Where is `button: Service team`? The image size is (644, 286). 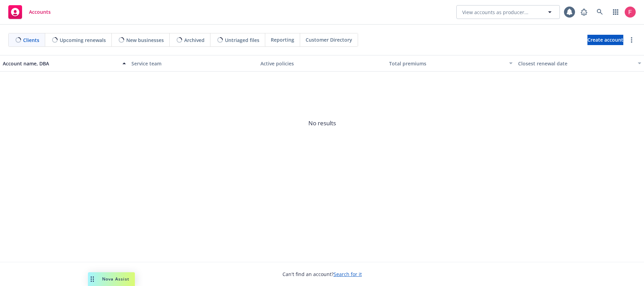 button: Service team is located at coordinates (193, 64).